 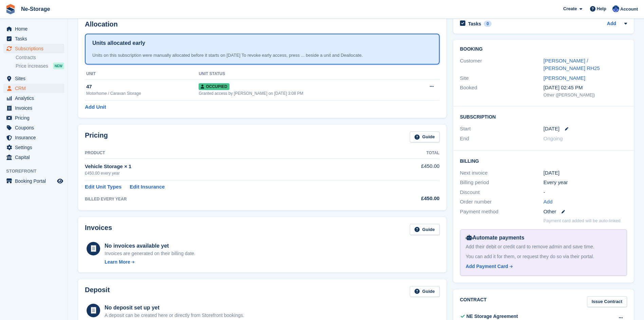 What do you see at coordinates (229, 173) in the screenshot?
I see `div: £450.00 every year` at bounding box center [229, 173].